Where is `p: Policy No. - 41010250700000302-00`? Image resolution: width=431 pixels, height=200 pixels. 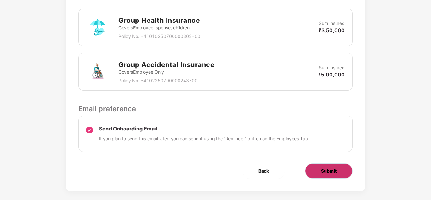 p: Policy No. - 41010250700000302-00 is located at coordinates (159, 36).